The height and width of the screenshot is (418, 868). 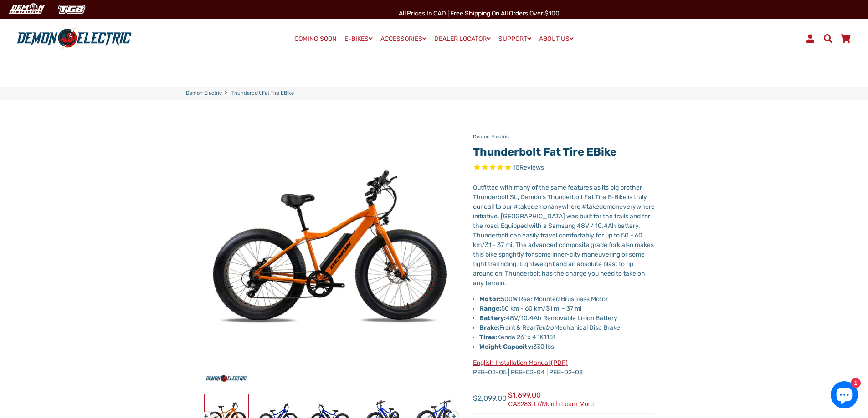 I want to click on span: 15 reviews, so click(x=529, y=168).